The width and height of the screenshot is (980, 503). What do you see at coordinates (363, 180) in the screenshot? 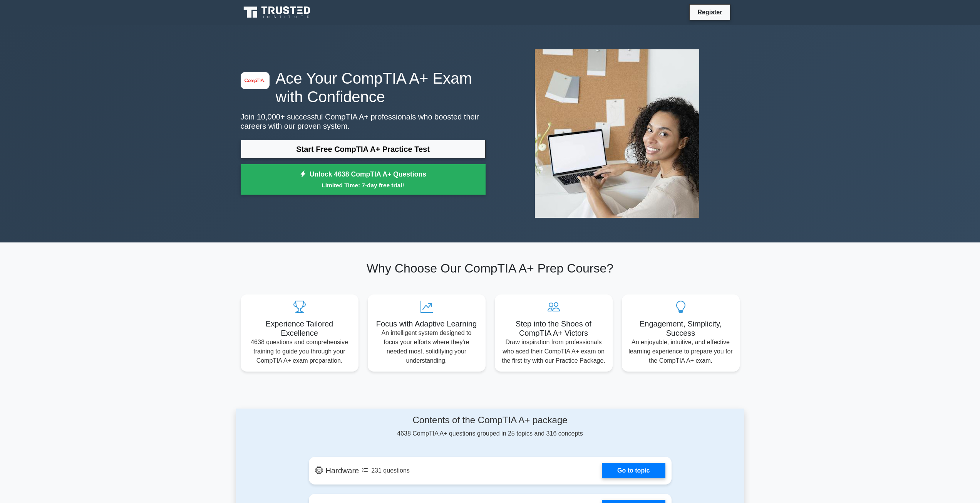
I see `a: Unlock 4638 CompTIA A+ QuestionsLimited Time: 7-day free trial!` at bounding box center [363, 180].